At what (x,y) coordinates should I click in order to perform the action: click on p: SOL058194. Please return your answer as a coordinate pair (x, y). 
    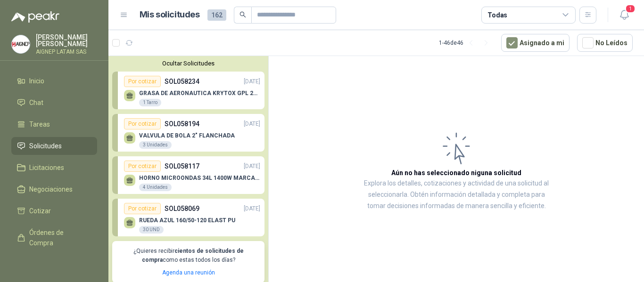
    Looking at the image, I should click on (182, 124).